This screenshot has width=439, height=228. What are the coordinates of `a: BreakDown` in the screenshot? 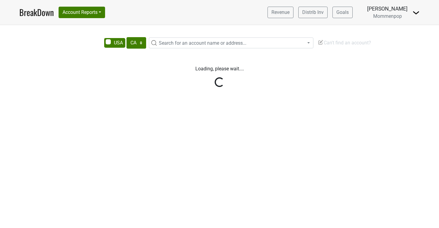 It's located at (37, 12).